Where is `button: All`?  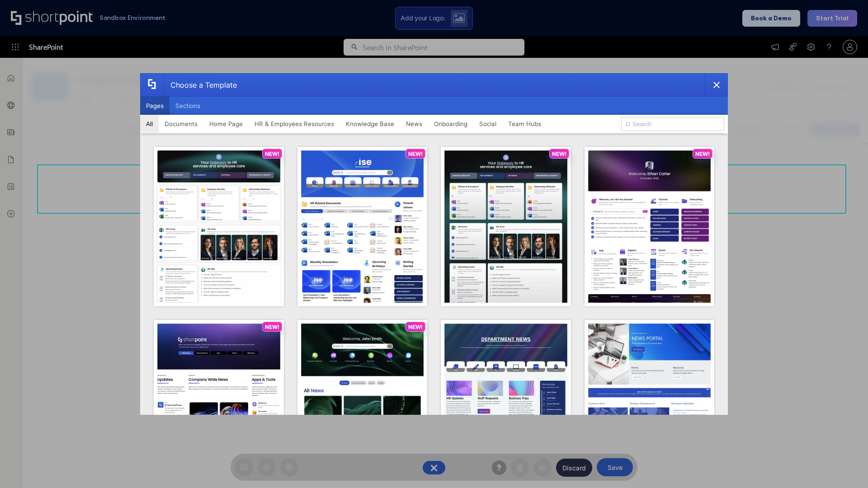 button: All is located at coordinates (149, 124).